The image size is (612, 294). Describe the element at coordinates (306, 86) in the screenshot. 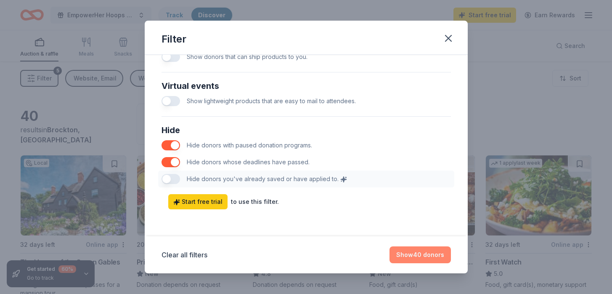

I see `div: Virtual events` at that location.